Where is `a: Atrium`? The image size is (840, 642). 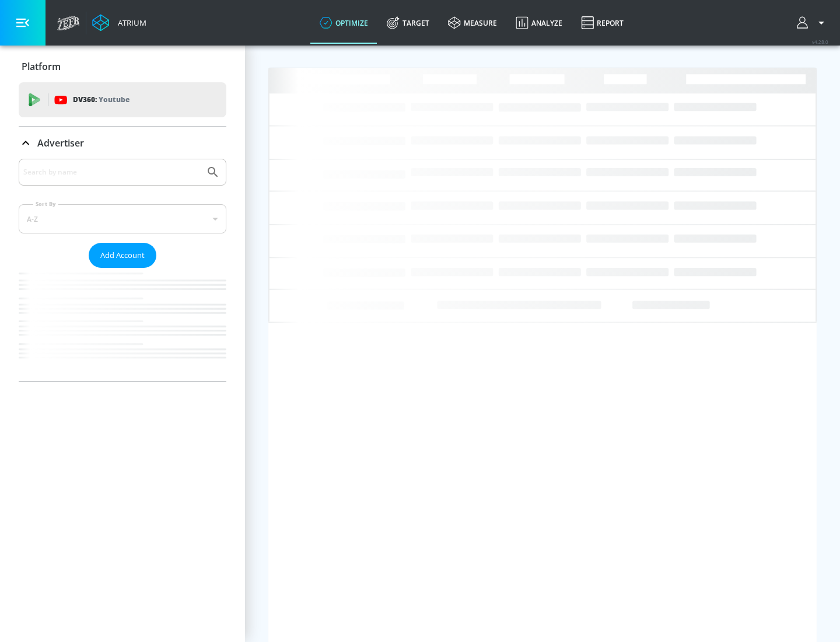 a: Atrium is located at coordinates (119, 22).